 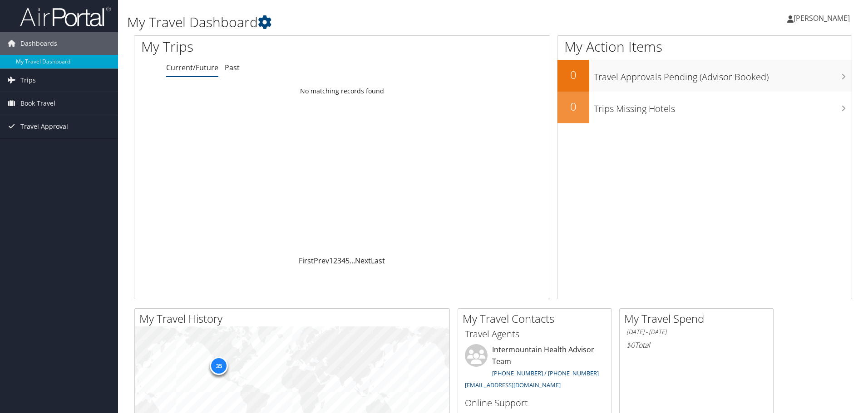 I want to click on a: 3, so click(x=339, y=261).